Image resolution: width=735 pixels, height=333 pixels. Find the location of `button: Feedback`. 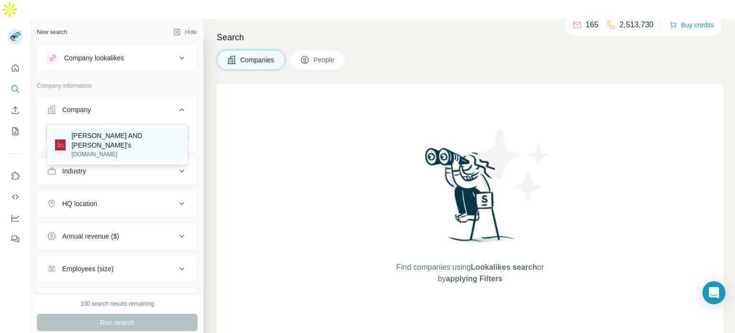

button: Feedback is located at coordinates (15, 239).